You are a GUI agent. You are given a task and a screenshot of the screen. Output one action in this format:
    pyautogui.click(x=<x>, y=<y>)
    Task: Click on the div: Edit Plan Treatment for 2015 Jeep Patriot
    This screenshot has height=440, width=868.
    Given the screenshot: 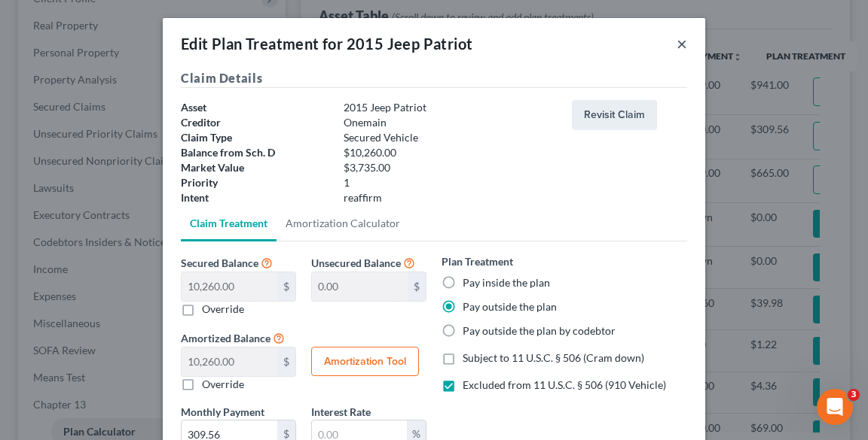 What is the action you would take?
    pyautogui.click(x=326, y=44)
    